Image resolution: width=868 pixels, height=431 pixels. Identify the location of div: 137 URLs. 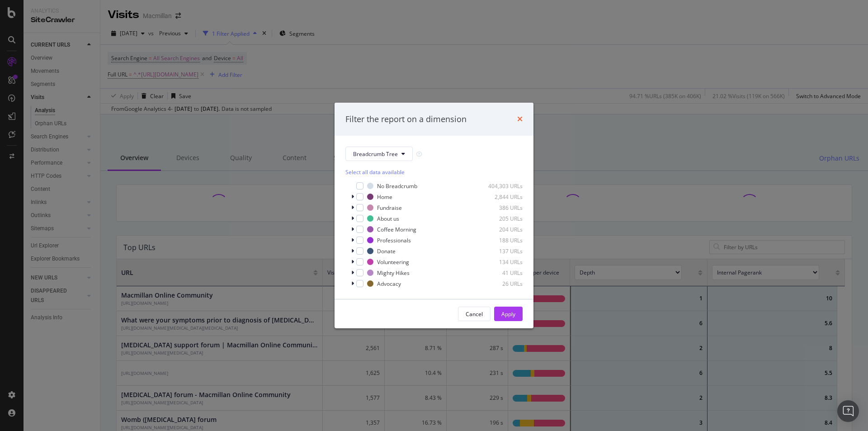
(501, 251).